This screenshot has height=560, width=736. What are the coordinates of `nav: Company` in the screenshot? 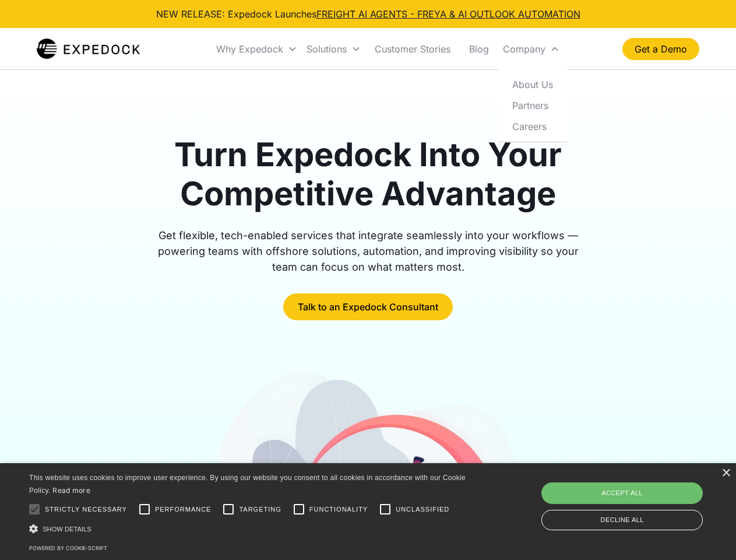 It's located at (533, 105).